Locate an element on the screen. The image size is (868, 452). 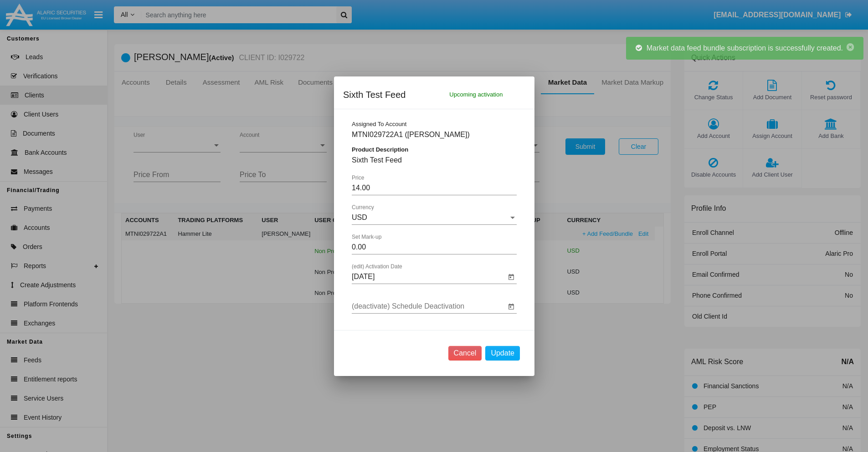
button: Cancel is located at coordinates (465, 353).